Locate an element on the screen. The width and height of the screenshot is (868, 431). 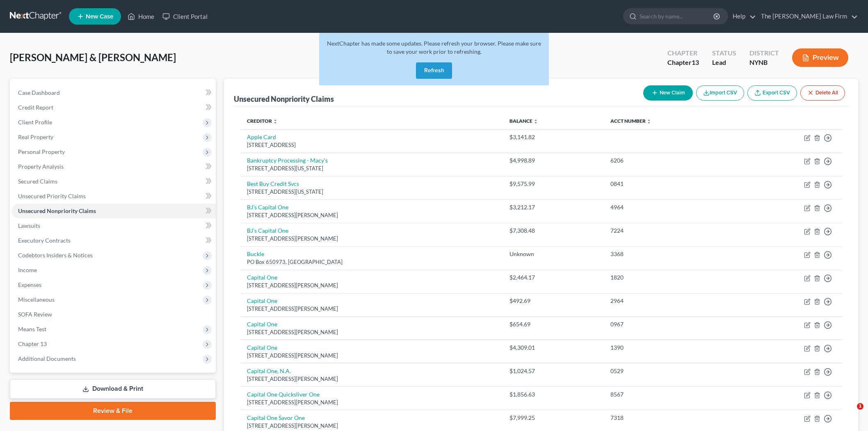
a: Download & Print is located at coordinates (113, 389).